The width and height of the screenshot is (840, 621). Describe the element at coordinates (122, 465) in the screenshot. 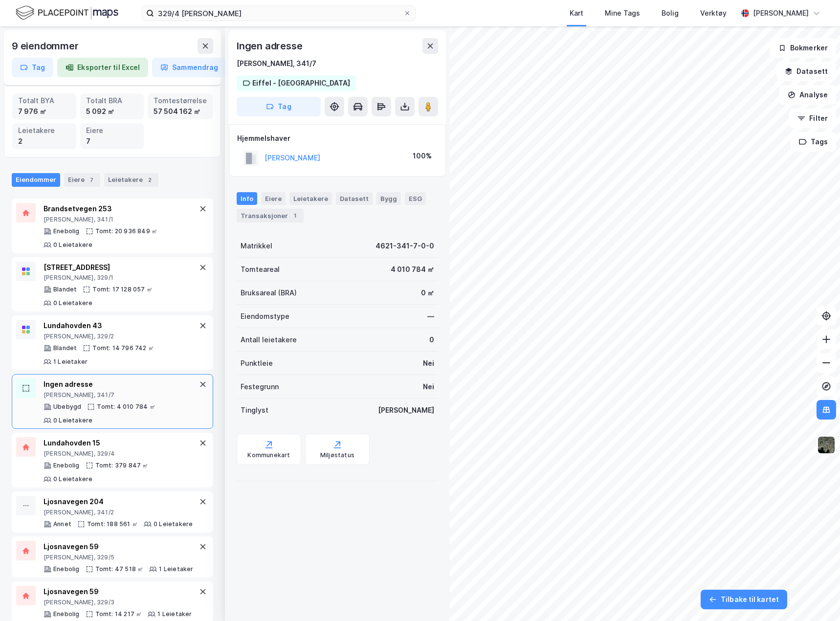

I see `div: Tomt: 379 847 ㎡` at that location.